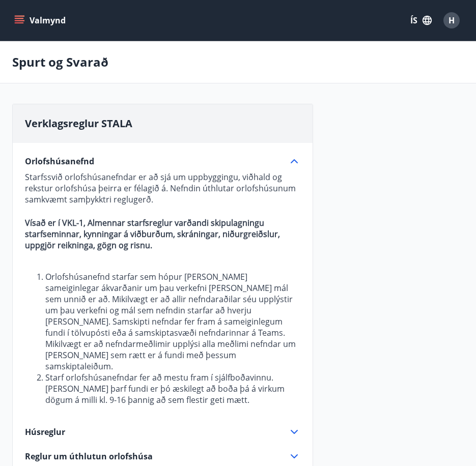  Describe the element at coordinates (89, 457) in the screenshot. I see `span: Reglur um úthlutun orlofshúsa` at that location.